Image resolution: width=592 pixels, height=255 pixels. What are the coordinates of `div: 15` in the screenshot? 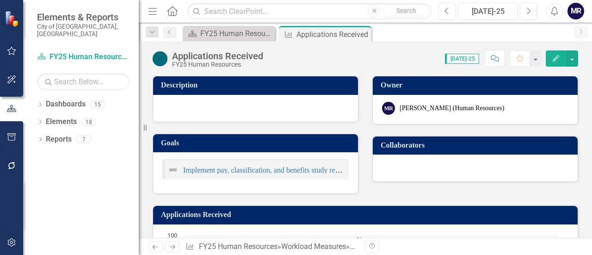 It's located at (98, 104).